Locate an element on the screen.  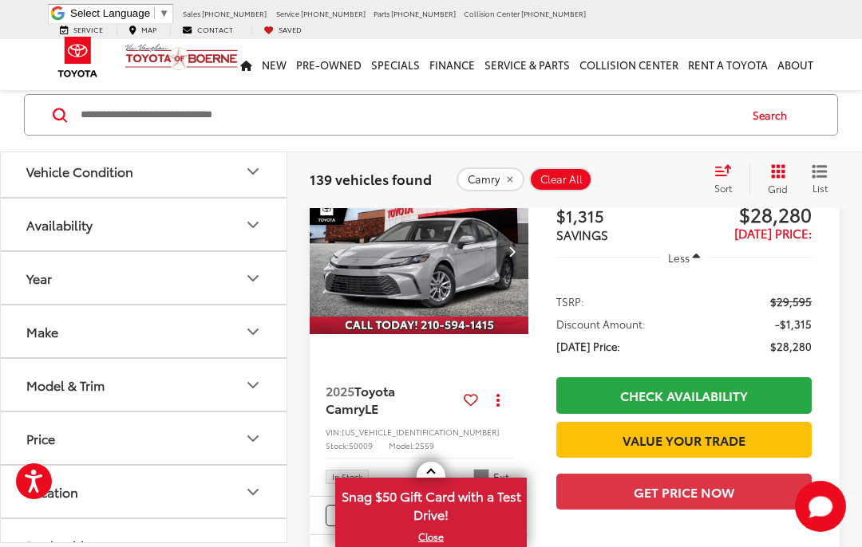
img: Vic Vaughan Toyota of Boerne is located at coordinates (181, 57).